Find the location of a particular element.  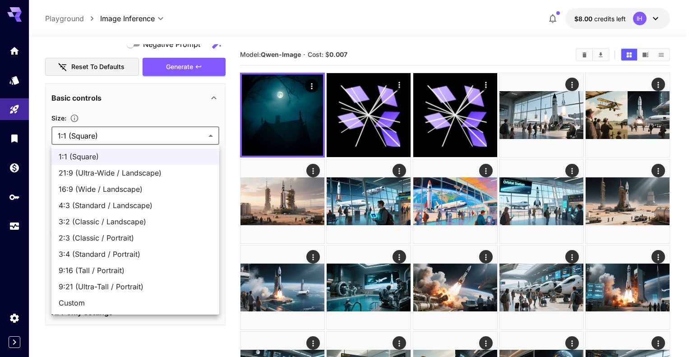

span: 21:9 (Ultra-Wide / Landscape) is located at coordinates (135, 173).